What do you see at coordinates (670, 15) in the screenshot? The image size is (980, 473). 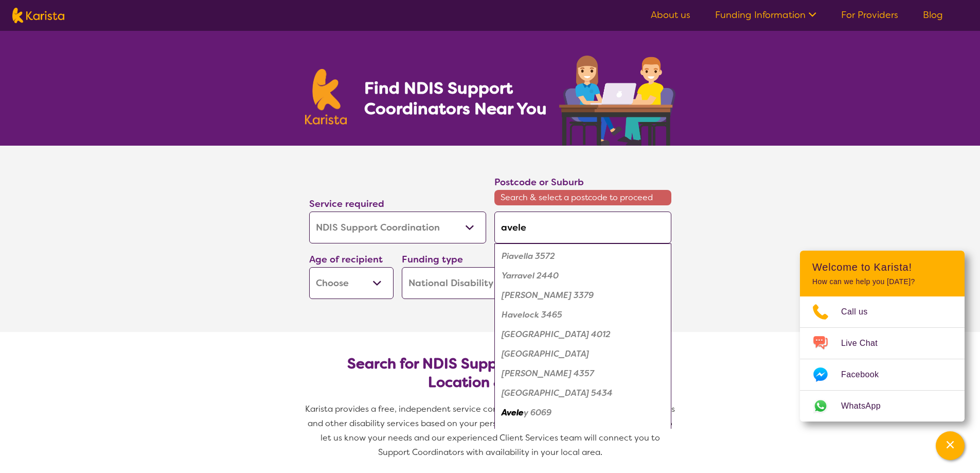 I see `a: About us` at bounding box center [670, 15].